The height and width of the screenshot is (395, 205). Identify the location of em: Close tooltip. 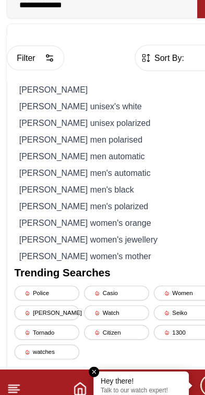
(83, 364).